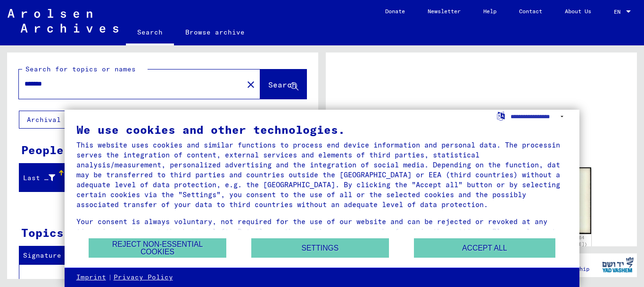 This screenshot has height=287, width=644. What do you see at coordinates (320, 247) in the screenshot?
I see `button: Settings` at bounding box center [320, 247].